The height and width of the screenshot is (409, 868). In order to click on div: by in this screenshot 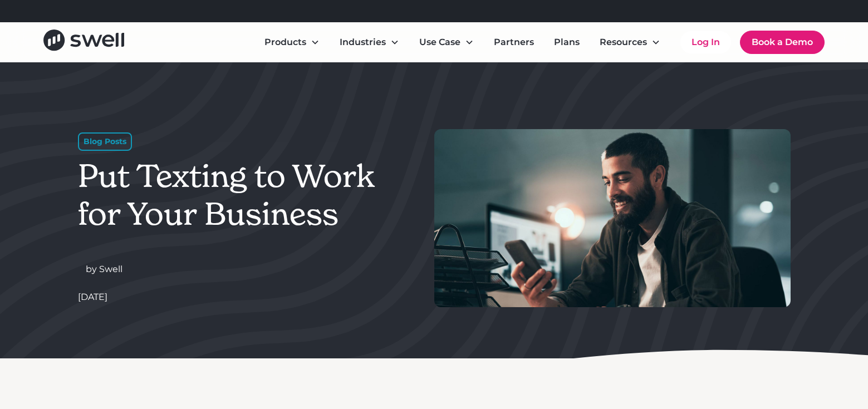, I will do `click(91, 269)`.